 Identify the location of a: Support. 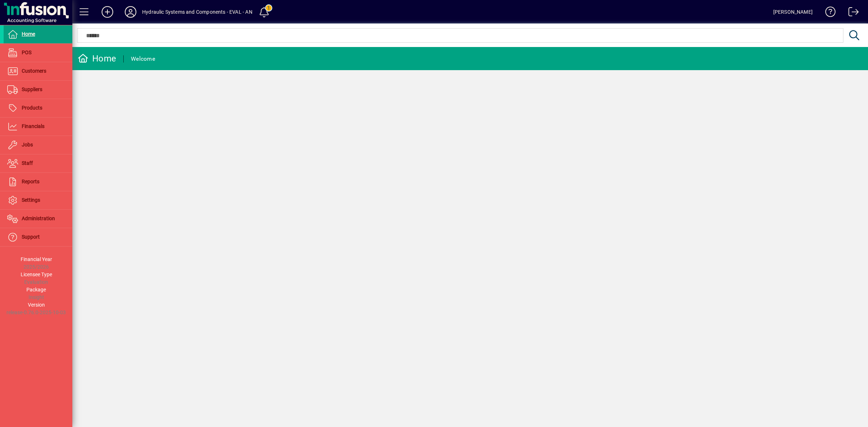
(38, 237).